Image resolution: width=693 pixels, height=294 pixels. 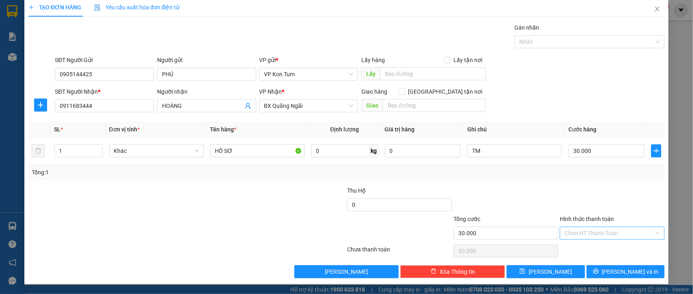 I want to click on span: delete, so click(x=434, y=272).